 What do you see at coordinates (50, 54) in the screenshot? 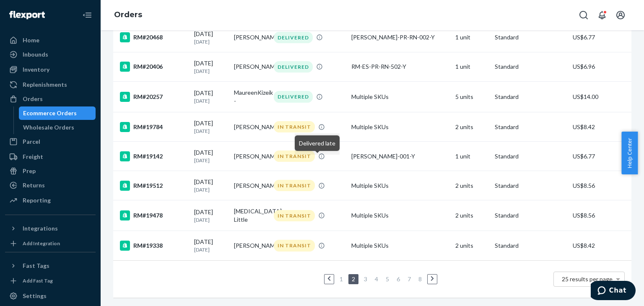
I see `a: Inbounds` at bounding box center [50, 54].